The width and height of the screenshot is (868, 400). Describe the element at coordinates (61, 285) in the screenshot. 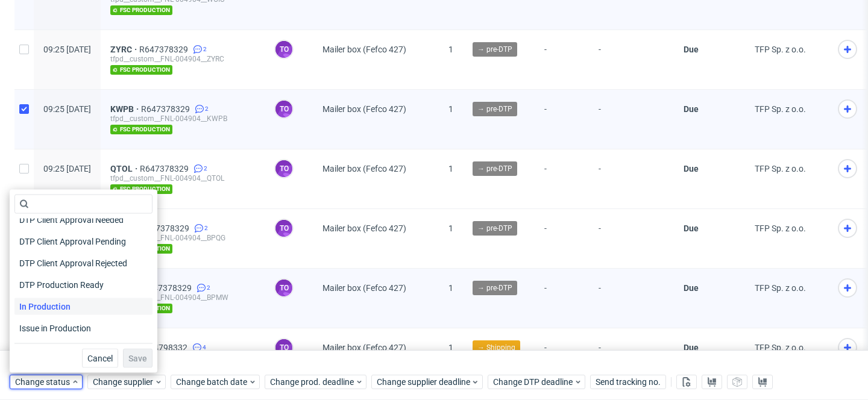

I see `span: DTP Production Ready` at that location.